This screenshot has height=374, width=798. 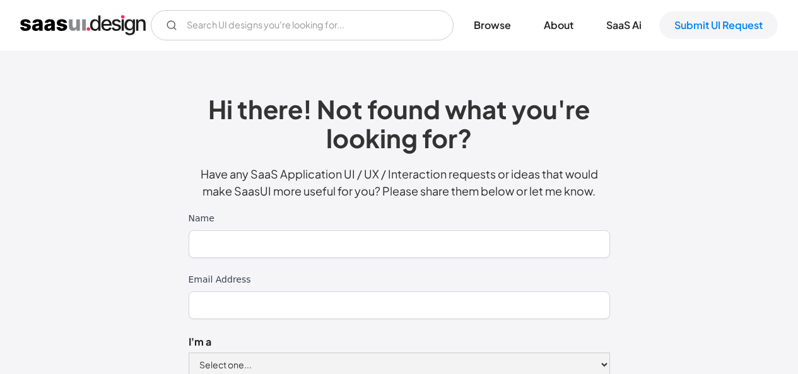 What do you see at coordinates (399, 218) in the screenshot?
I see `label: Name` at bounding box center [399, 218].